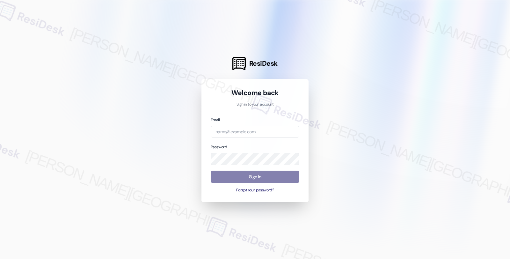  I want to click on label: Password, so click(219, 147).